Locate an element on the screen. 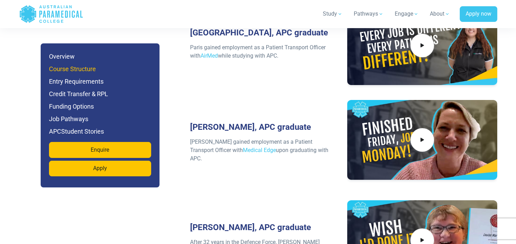 This screenshot has width=516, height=244. a: Medical Edge is located at coordinates (259, 150).